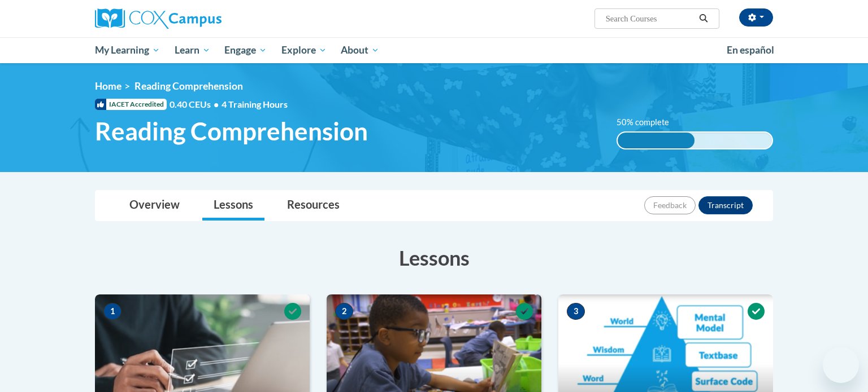 The width and height of the screenshot is (868, 392). What do you see at coordinates (434, 50) in the screenshot?
I see `div: Main menu` at bounding box center [434, 50].